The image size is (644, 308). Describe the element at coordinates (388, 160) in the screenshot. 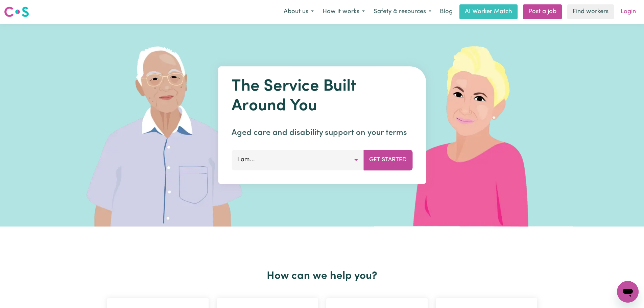

I see `button: Get Started` at that location.